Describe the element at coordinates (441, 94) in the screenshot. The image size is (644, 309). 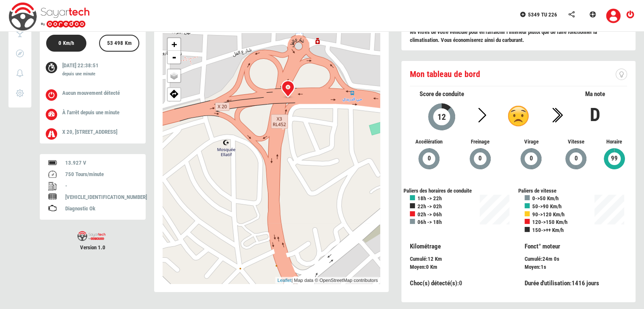
I see `span: Score de conduite` at that location.